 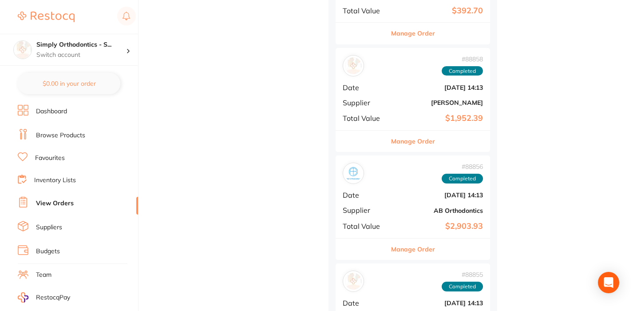 I want to click on b: AB Orthodontics, so click(x=439, y=211).